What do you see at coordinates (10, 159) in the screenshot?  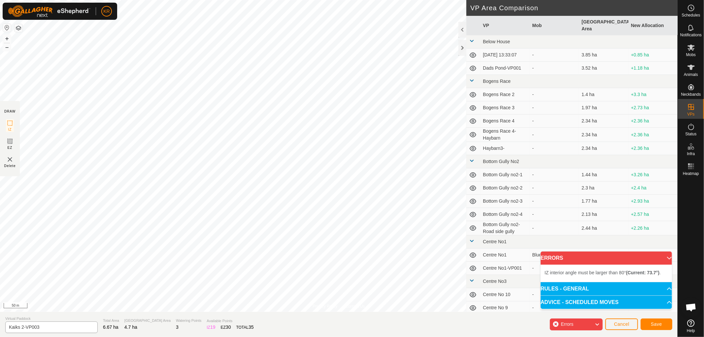 I see `img: VP` at bounding box center [10, 159].